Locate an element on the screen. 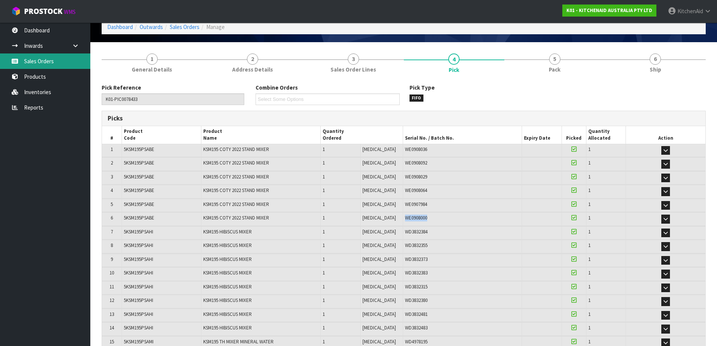 The width and height of the screenshot is (717, 346). h3: Picks is located at coordinates (253, 118).